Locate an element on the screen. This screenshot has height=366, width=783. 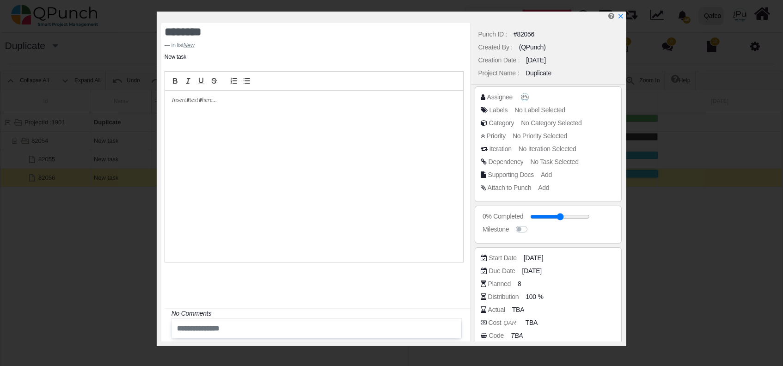
span: No Label Selected is located at coordinates (540, 110).